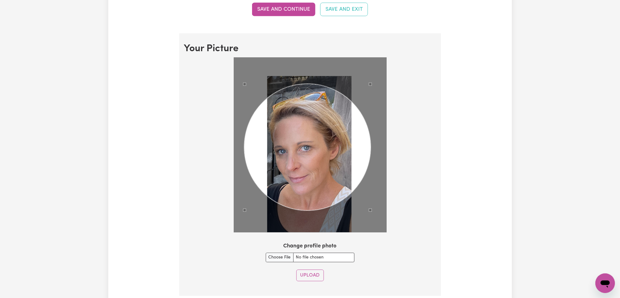 The width and height of the screenshot is (620, 298). Describe the element at coordinates (308, 147) in the screenshot. I see `div: Use the arrow keys to move the crop selection area` at that location.